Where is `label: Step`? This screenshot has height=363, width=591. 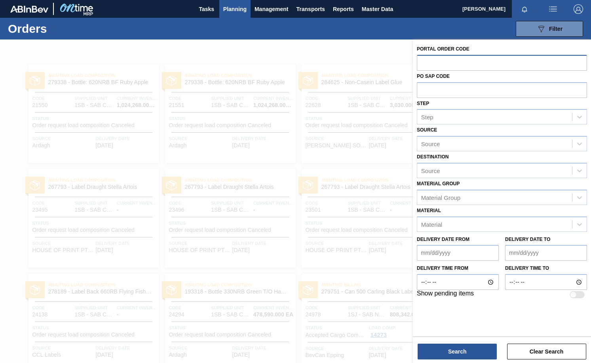 label: Step is located at coordinates (422, 104).